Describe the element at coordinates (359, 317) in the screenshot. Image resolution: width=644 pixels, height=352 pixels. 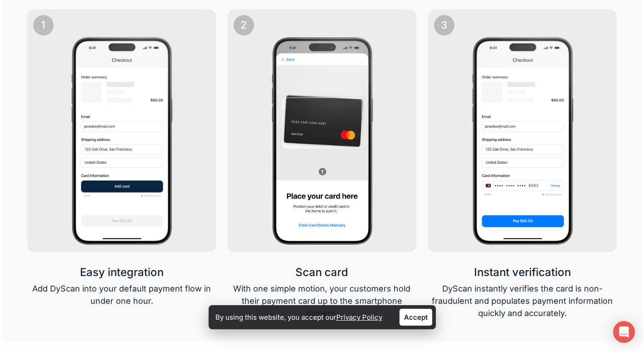
I see `a: Privacy Policy` at that location.